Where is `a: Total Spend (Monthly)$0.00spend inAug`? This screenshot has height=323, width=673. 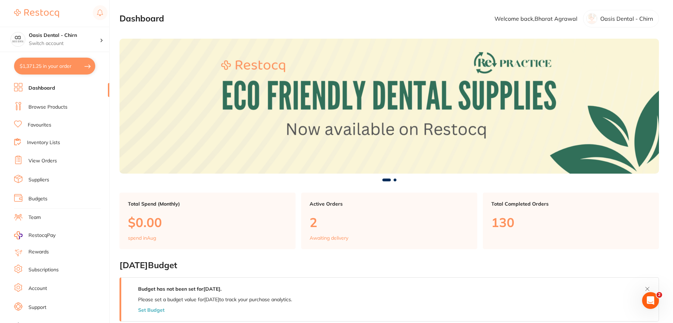
a: Total Spend (Monthly)$0.00spend inAug is located at coordinates (207, 221).